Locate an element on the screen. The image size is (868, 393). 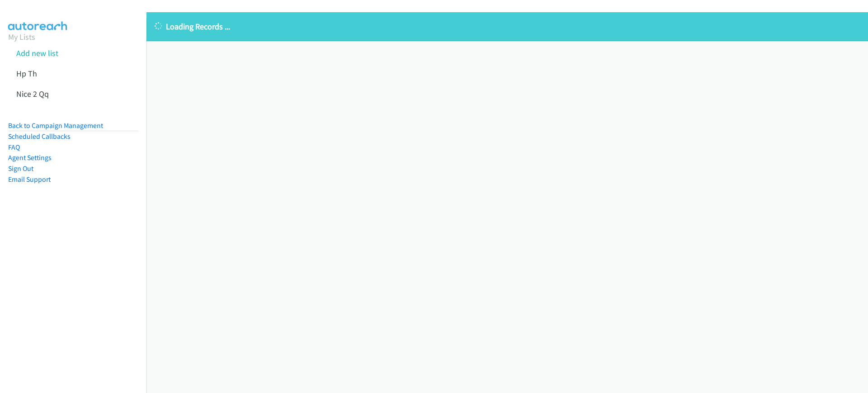
a: Sign Out is located at coordinates (21, 168).